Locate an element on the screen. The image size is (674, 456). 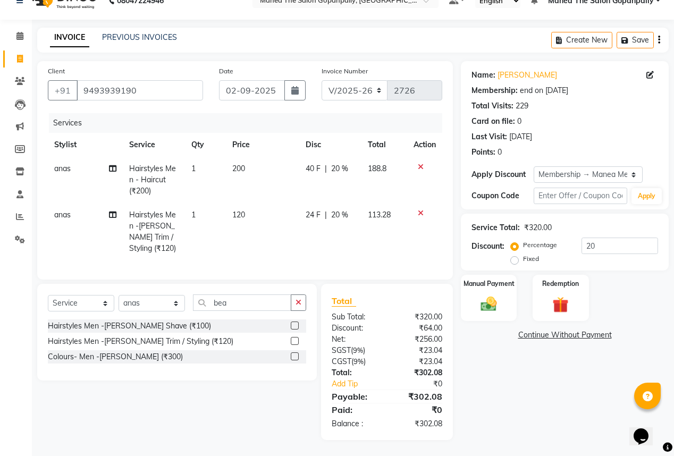
label: Fixed is located at coordinates (531, 259).